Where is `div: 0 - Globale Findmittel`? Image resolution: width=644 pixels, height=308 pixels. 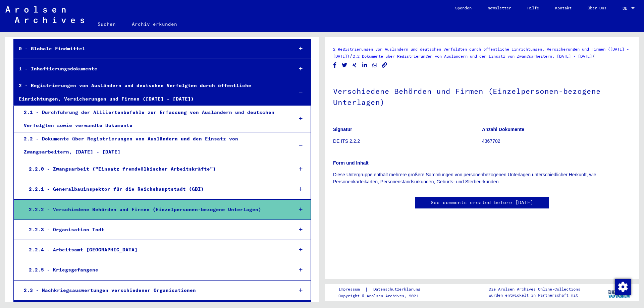 div: 0 - Globale Findmittel is located at coordinates (151, 49).